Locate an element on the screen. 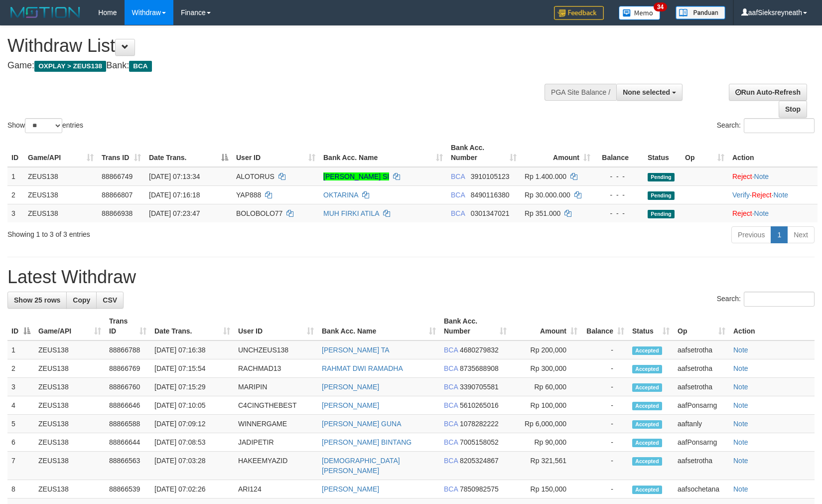 This screenshot has height=504, width=822. td: 88866588 is located at coordinates (128, 424).